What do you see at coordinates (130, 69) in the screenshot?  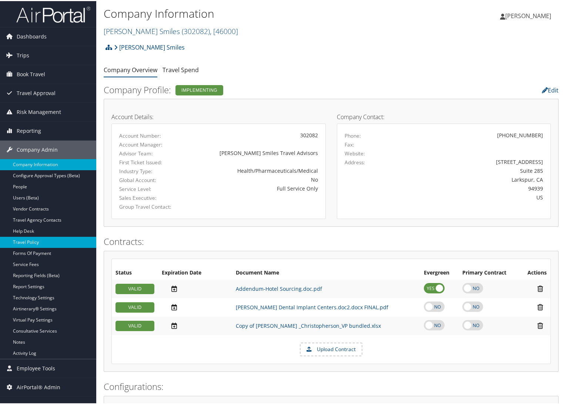 I see `a: Company Overview` at bounding box center [130, 69].